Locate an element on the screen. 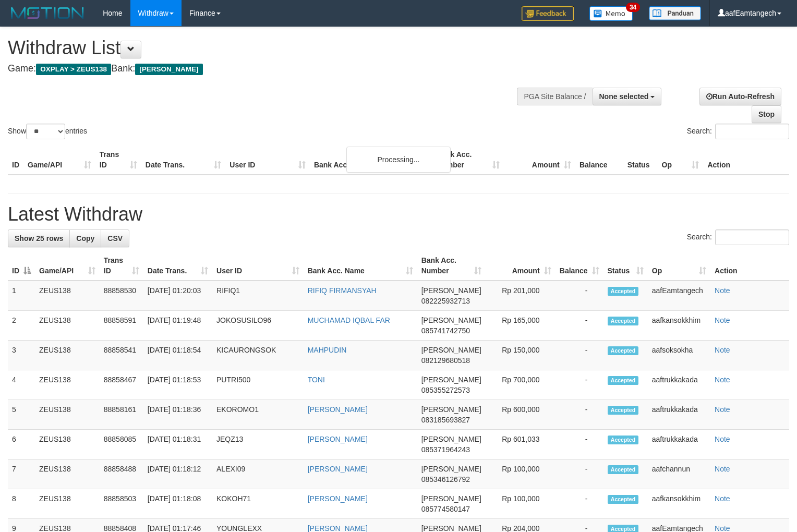  td: ALEXI09 is located at coordinates (258, 474).